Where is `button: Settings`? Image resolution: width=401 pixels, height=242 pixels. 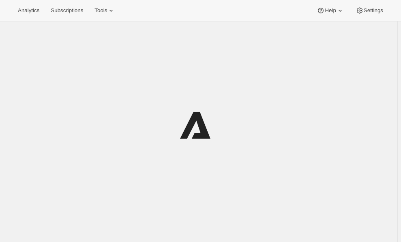
button: Settings is located at coordinates (369, 11).